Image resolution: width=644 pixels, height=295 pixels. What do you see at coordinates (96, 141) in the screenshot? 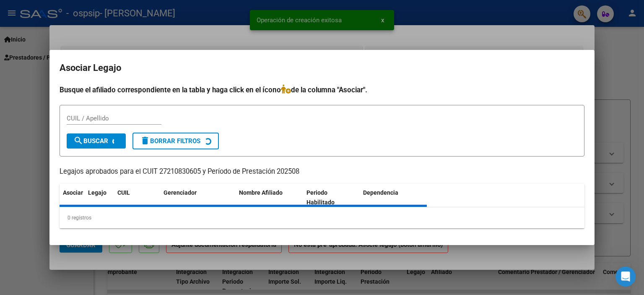
I see `button: Buscar` at bounding box center [96, 141].